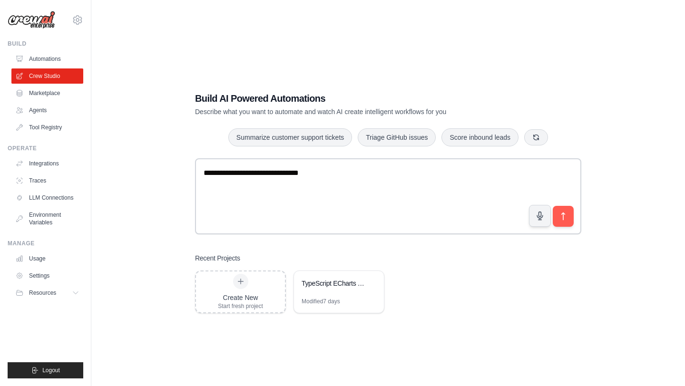 The image size is (685, 386). I want to click on h3: Recent Projects, so click(217, 258).